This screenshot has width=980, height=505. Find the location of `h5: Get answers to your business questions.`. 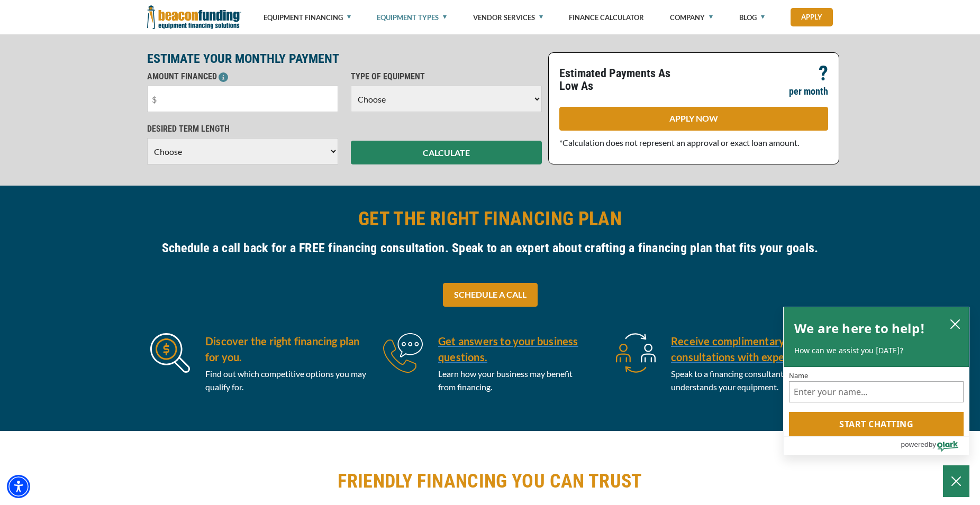

h5: Get answers to your business questions. is located at coordinates (519, 349).